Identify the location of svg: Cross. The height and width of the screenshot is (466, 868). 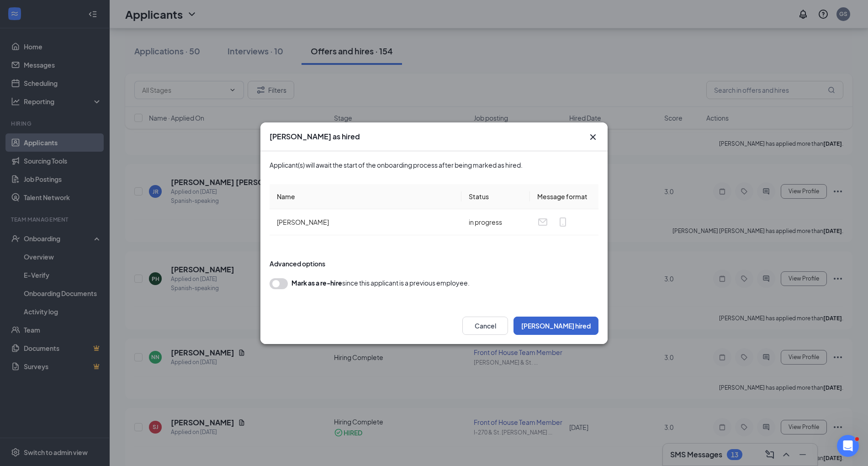
(593, 137).